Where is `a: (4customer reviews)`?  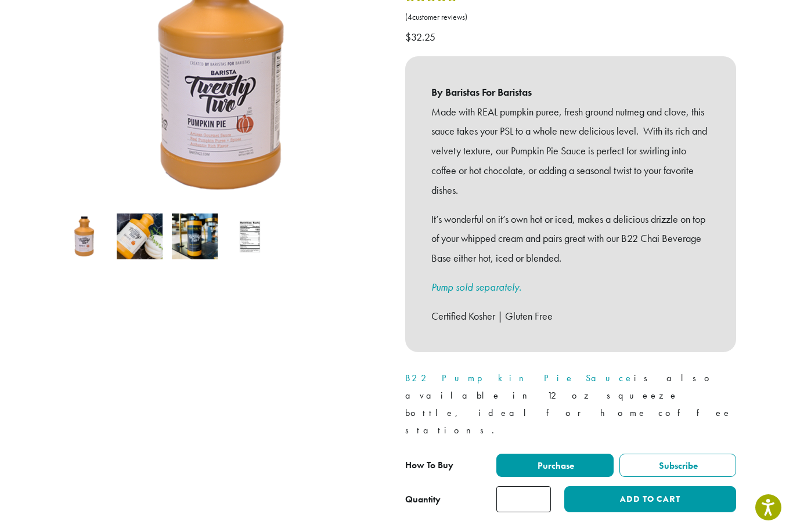
a: (4customer reviews) is located at coordinates (571, 17).